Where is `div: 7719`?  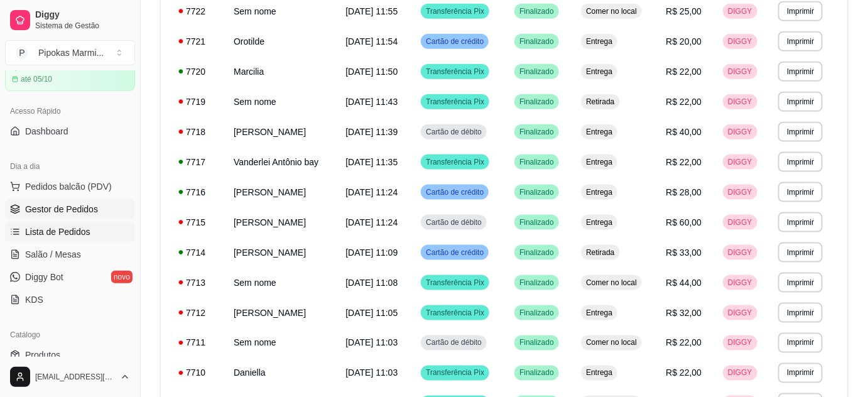
div: 7719 is located at coordinates (198, 102).